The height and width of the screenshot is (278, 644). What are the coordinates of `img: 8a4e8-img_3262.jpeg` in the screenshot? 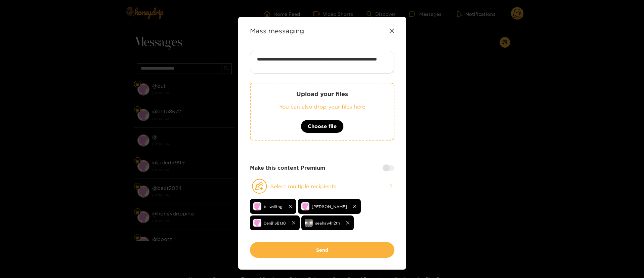 It's located at (309, 223).